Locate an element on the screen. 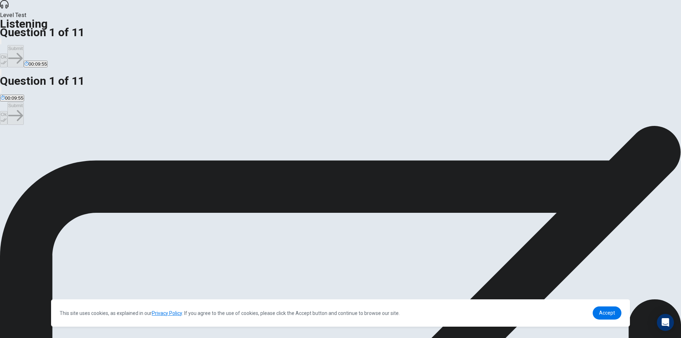 The image size is (681, 338). div: cookieconsent is located at coordinates (340, 313).